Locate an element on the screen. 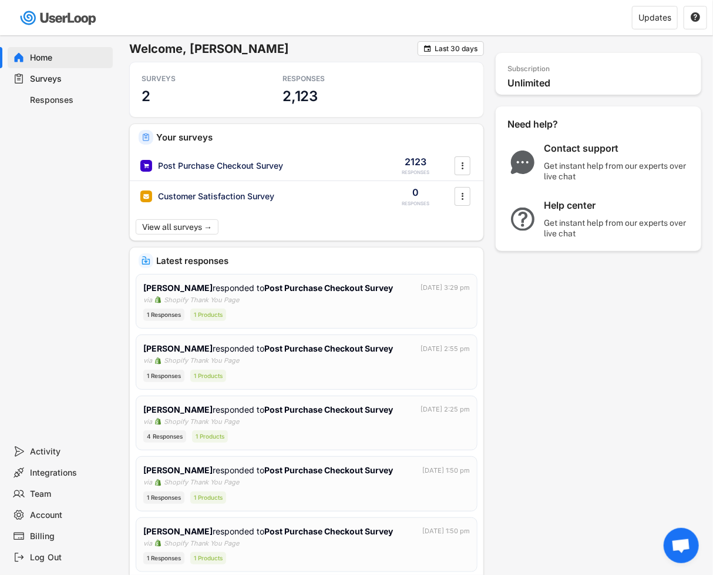 Image resolution: width=713 pixels, height=575 pixels. div: Last 30 days is located at coordinates (456, 49).